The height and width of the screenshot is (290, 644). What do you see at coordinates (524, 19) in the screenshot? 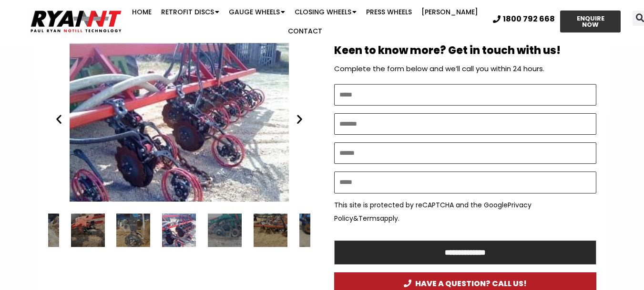
I see `a: 1800 792 668` at bounding box center [524, 19].